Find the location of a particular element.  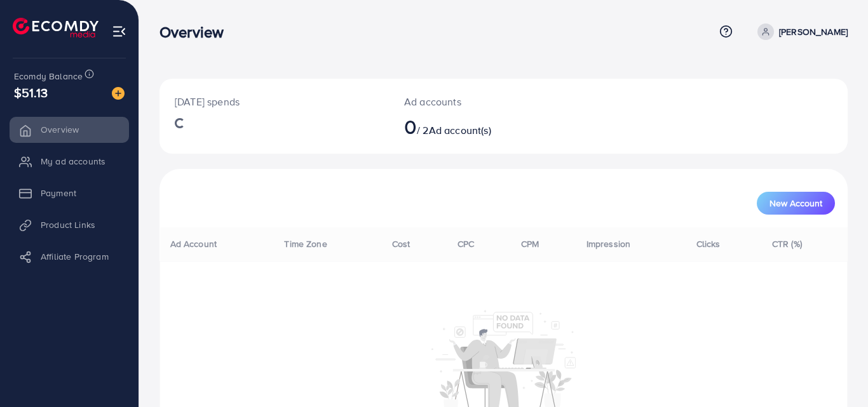

img: logo is located at coordinates (55, 28).